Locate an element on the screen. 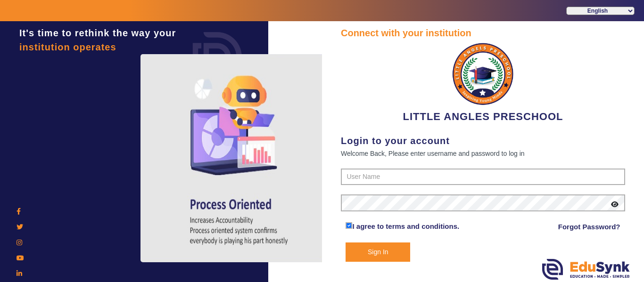 This screenshot has height=282, width=644. a: Forgot Password? is located at coordinates (589, 227).